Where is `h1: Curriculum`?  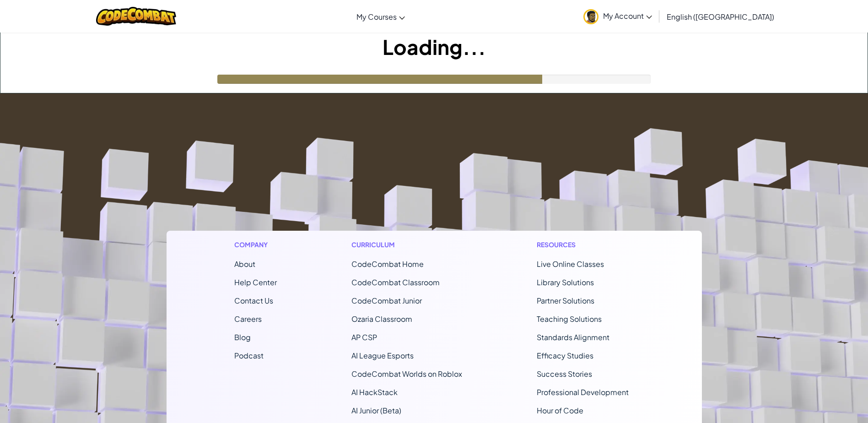
h1: Curriculum is located at coordinates (407, 244).